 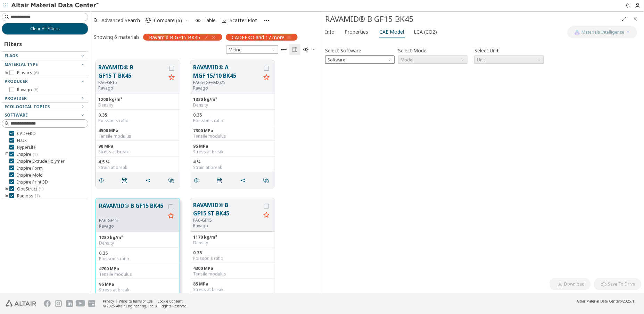 What do you see at coordinates (26, 148) in the screenshot?
I see `span: HyperLife` at bounding box center [26, 148].